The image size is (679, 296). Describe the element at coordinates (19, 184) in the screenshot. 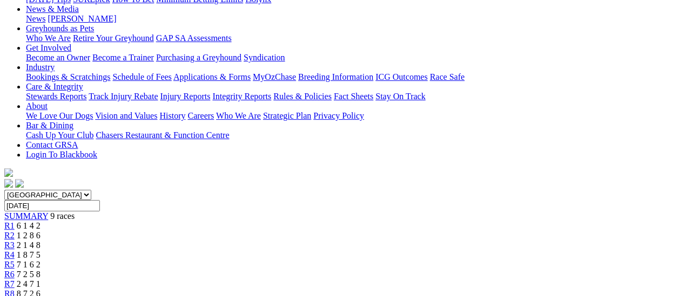

I see `img: twitter.svg` at that location.